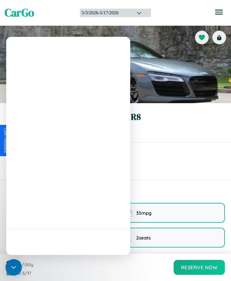 This screenshot has height=281, width=231. I want to click on span: 5 / 3 - 5 / 17, so click(22, 273).